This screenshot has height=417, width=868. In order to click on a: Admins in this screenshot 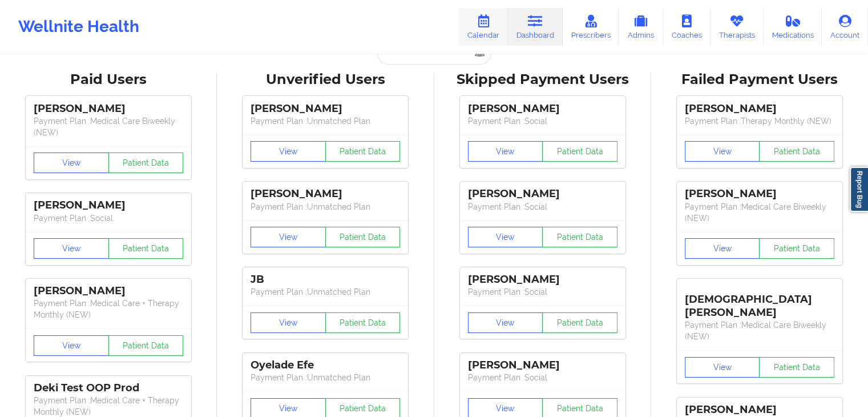, I will do `click(641, 26)`.